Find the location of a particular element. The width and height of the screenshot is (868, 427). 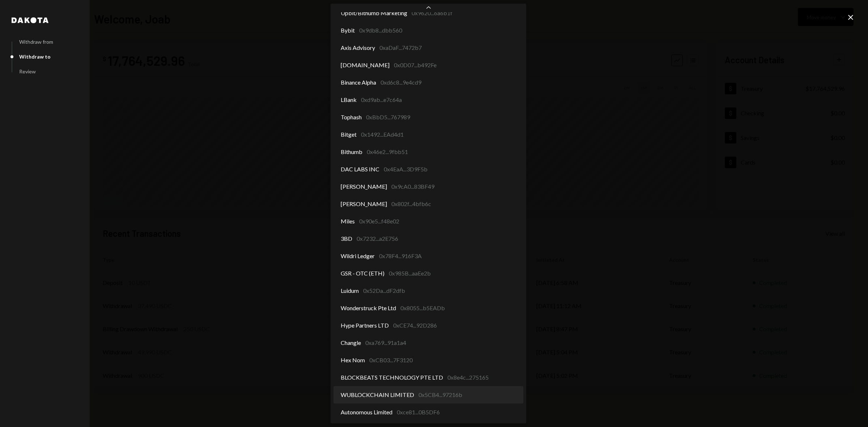

span: Autonomous Limited is located at coordinates (366, 412).